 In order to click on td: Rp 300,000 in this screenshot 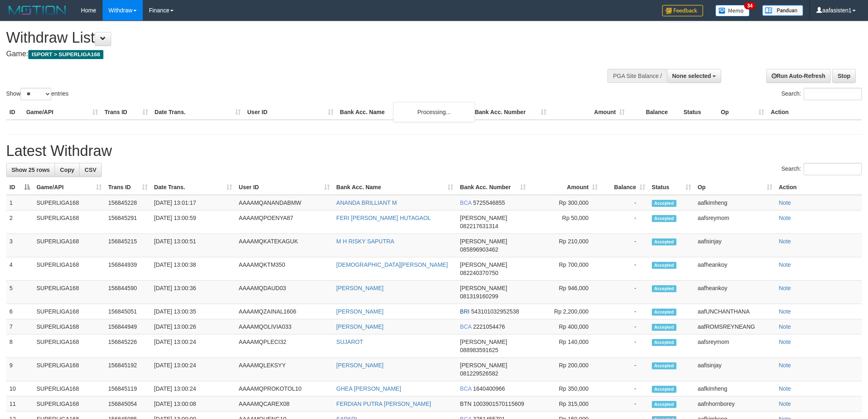, I will do `click(565, 203)`.